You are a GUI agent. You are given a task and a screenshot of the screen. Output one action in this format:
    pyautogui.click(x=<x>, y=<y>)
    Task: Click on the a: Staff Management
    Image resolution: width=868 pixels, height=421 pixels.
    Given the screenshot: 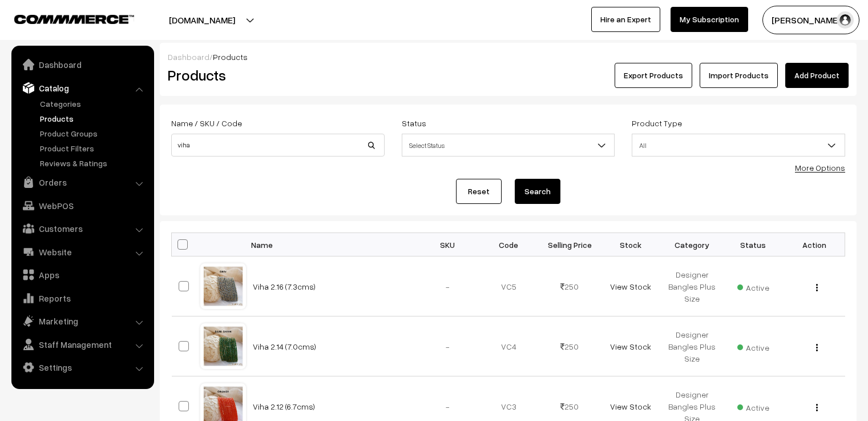 What is the action you would take?
    pyautogui.click(x=82, y=345)
    